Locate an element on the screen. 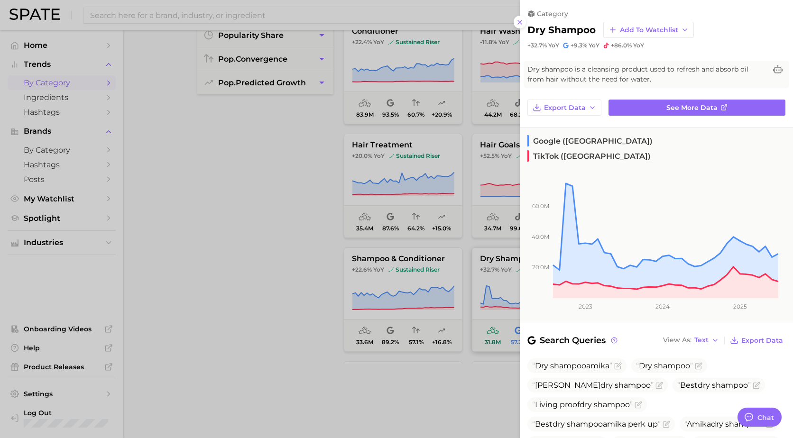 The width and height of the screenshot is (793, 438). button: View AsText is located at coordinates (691, 341).